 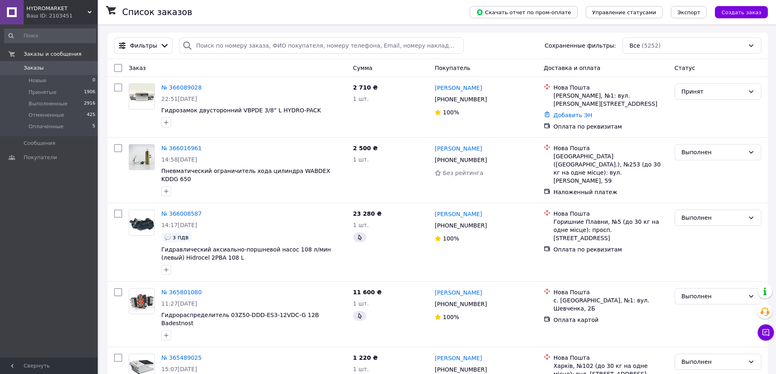 I want to click on span: HYDROMARKET, so click(x=57, y=9).